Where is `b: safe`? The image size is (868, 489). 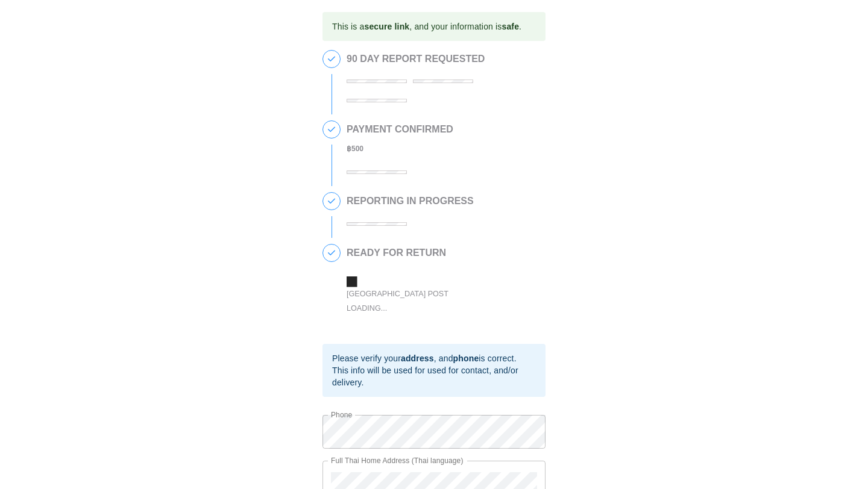 b: safe is located at coordinates (510, 26).